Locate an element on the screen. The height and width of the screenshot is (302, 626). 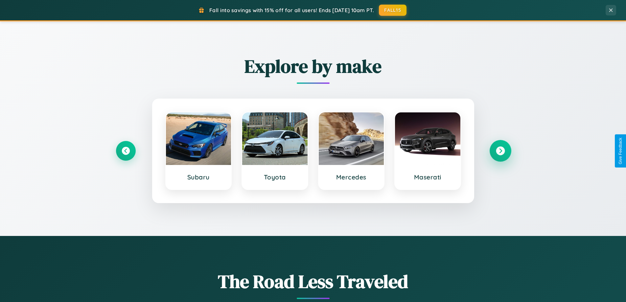
button: FALL15 is located at coordinates (393, 10).